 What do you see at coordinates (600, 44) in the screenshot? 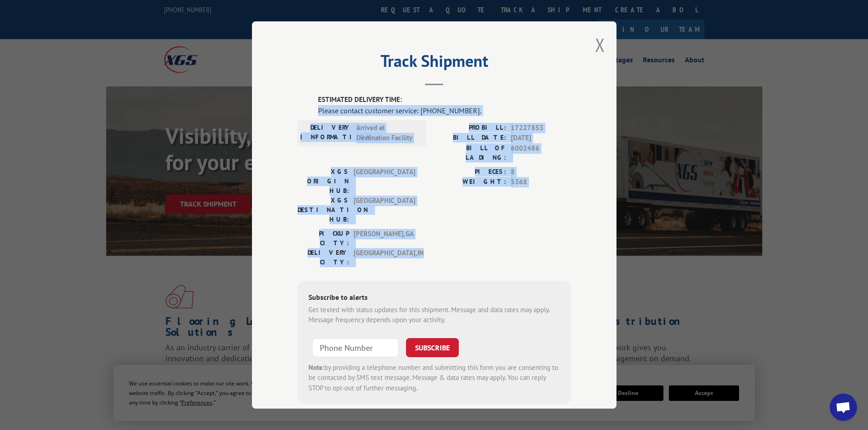
I see `button: Close modal` at bounding box center [600, 44].